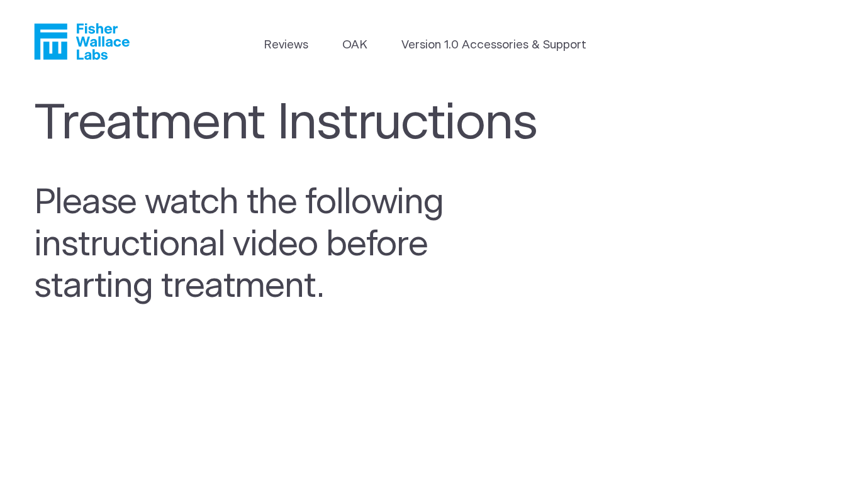 The width and height of the screenshot is (850, 483). What do you see at coordinates (355, 45) in the screenshot?
I see `a: OAK` at bounding box center [355, 45].